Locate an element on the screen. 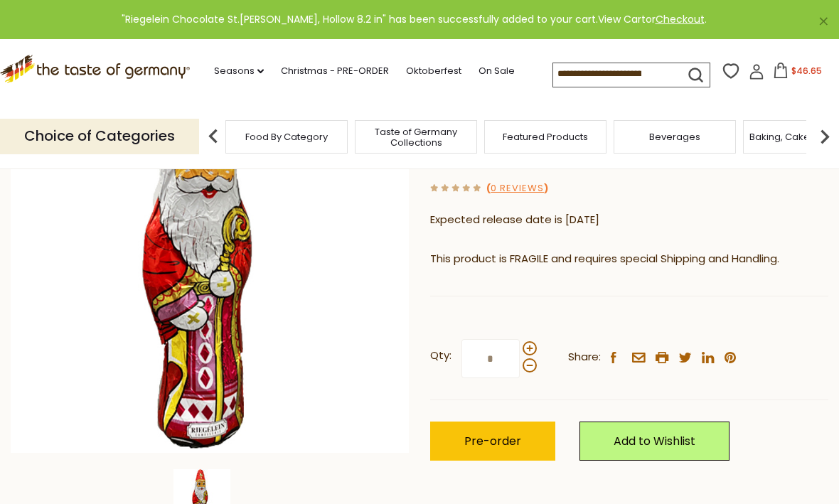  span: Pre-order is located at coordinates (492, 440).